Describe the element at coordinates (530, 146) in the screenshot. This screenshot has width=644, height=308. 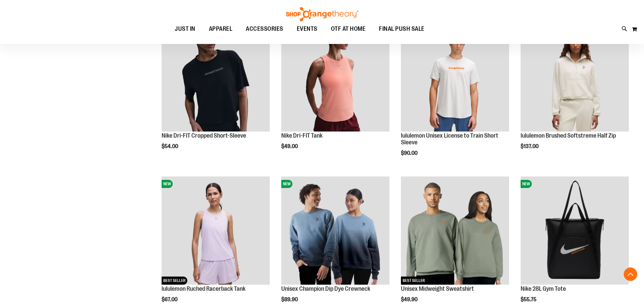
I see `span: $137.00` at that location.